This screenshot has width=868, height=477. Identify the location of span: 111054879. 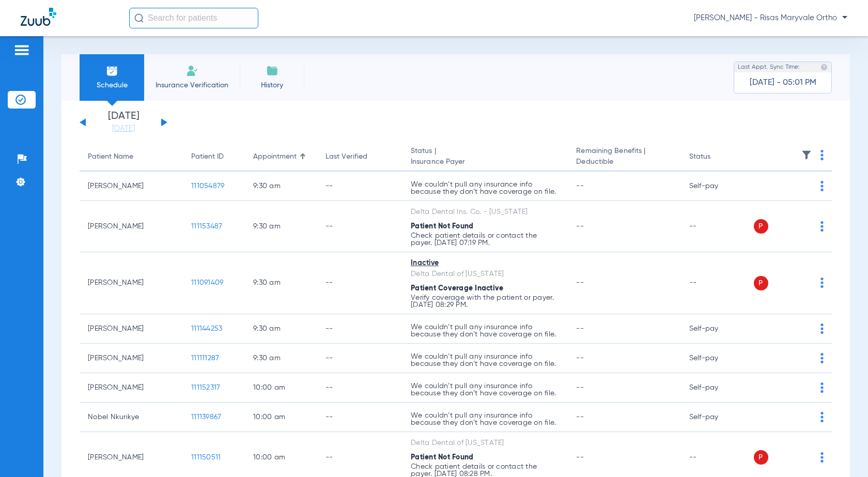
(208, 186).